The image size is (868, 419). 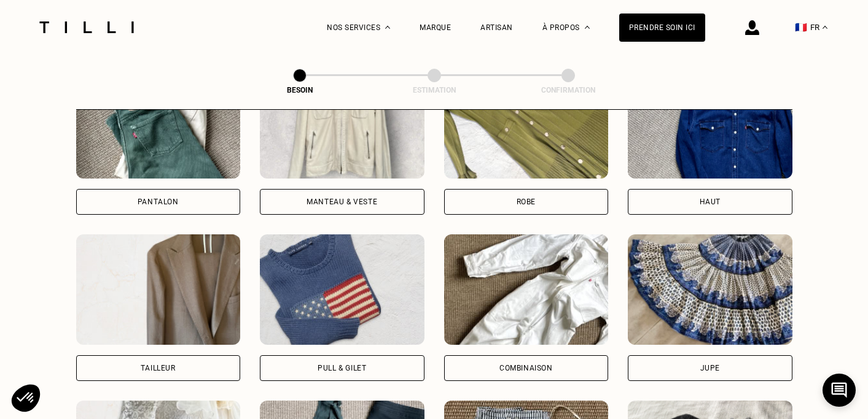 What do you see at coordinates (662, 28) in the screenshot?
I see `a: Prendre soin ici` at bounding box center [662, 28].